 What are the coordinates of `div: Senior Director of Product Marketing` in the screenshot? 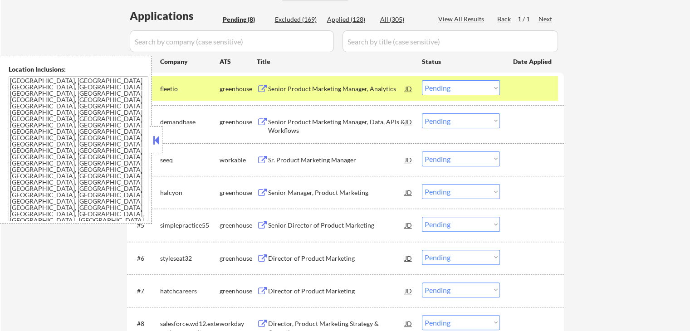 It's located at (337, 226).